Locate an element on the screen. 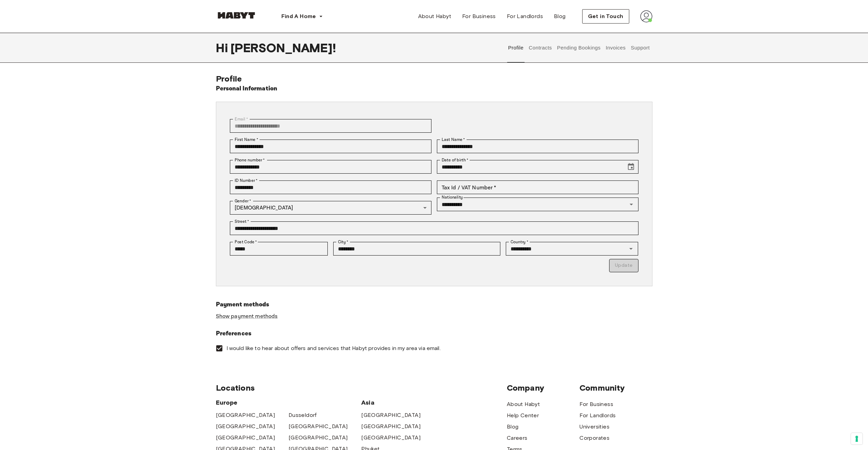 The height and width of the screenshot is (450, 868). span: Locations is located at coordinates (361, 388).